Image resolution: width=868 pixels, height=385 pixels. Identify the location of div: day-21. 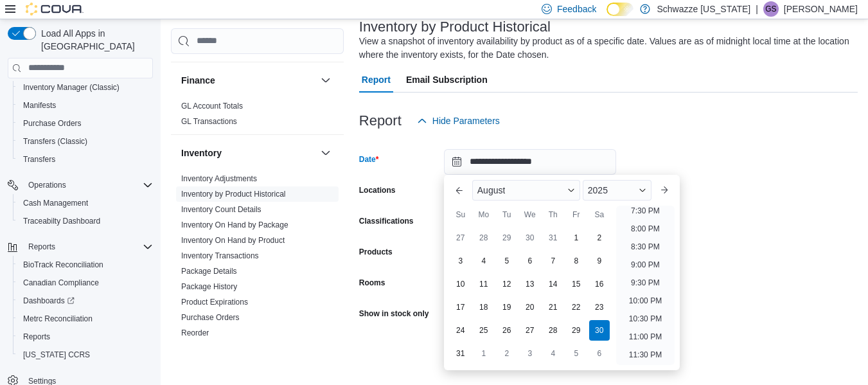
(553, 307).